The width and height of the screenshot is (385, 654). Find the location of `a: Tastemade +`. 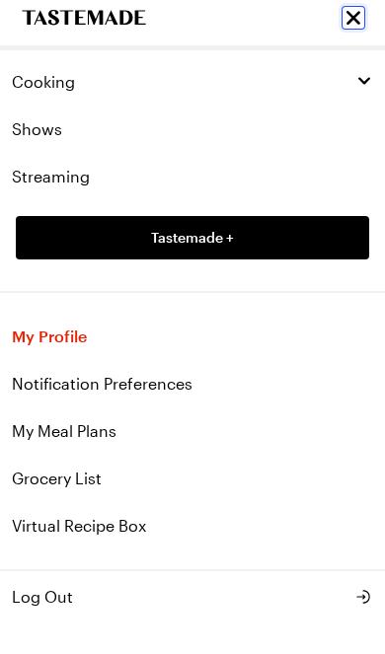

a: Tastemade + is located at coordinates (192, 238).